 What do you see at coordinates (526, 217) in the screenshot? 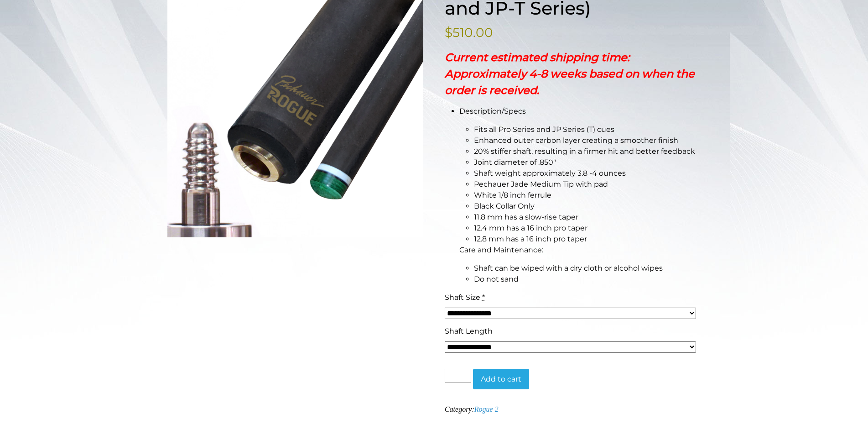
I see `span: 11.8 mm has a slow-rise taper` at bounding box center [526, 217].